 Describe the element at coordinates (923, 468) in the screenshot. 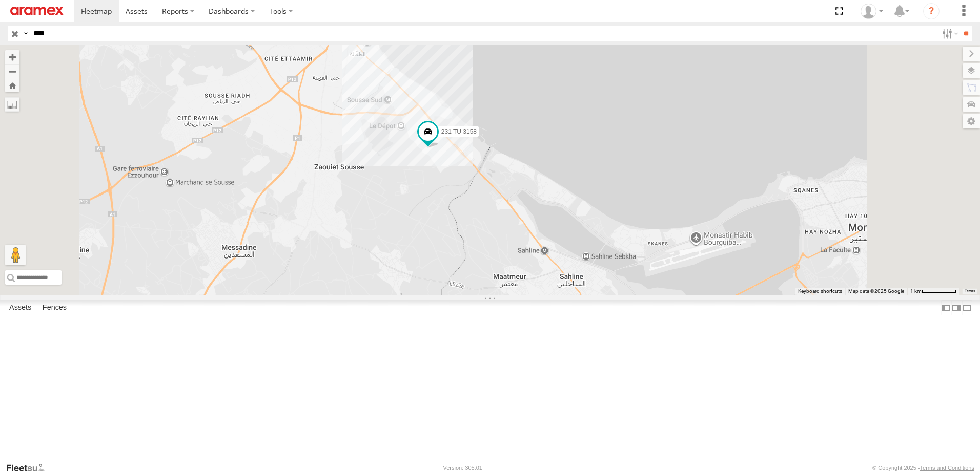

I see `div: © Copyright 2025 -` at that location.